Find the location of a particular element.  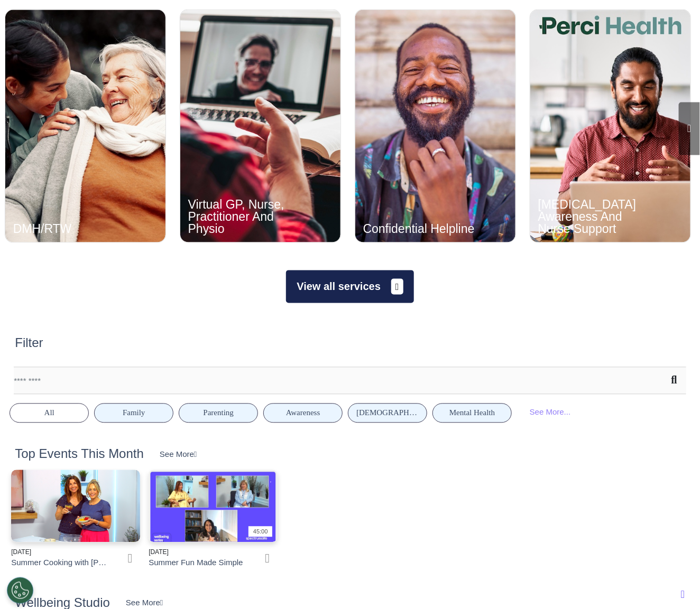

div: See More is located at coordinates (178, 455).